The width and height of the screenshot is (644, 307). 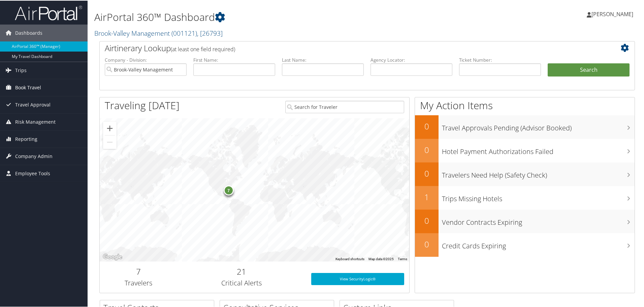 I want to click on span: Travel Approval, so click(x=33, y=104).